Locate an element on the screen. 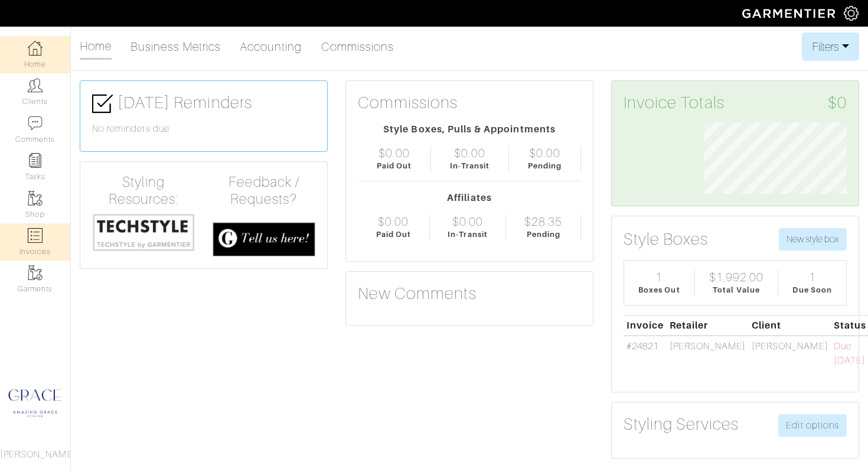  h3: Commissions is located at coordinates (408, 103).